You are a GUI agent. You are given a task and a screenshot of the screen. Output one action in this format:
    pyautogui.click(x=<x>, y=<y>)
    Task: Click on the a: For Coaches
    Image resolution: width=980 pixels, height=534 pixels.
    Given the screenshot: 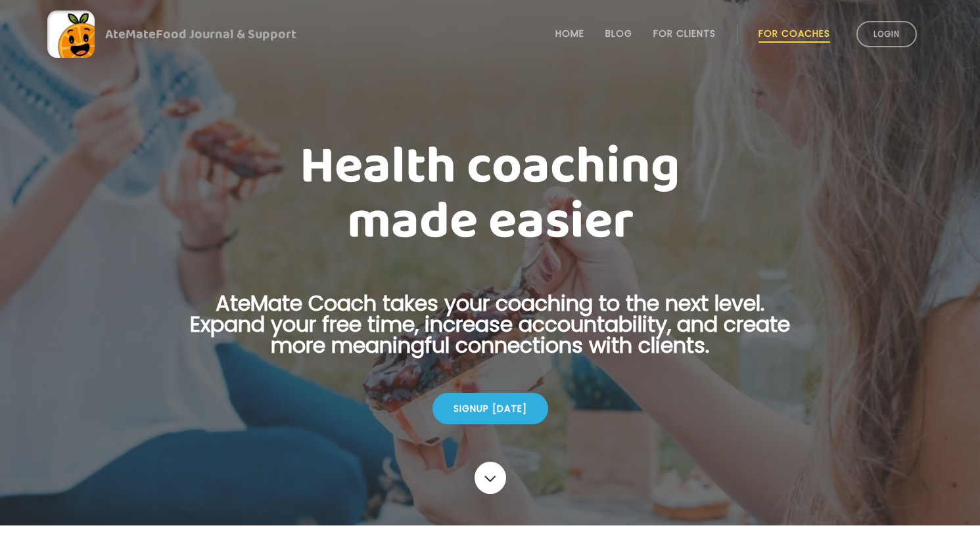 What is the action you would take?
    pyautogui.click(x=794, y=33)
    